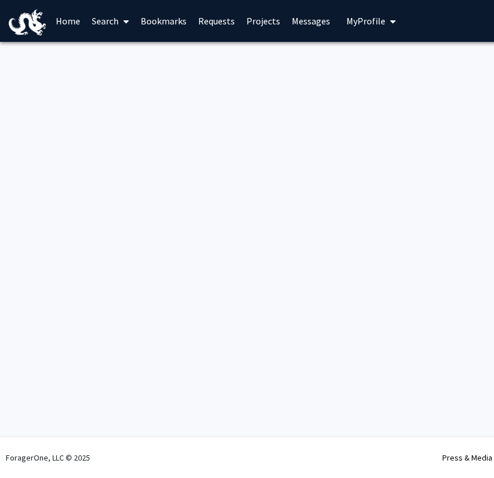 The image size is (494, 478). Describe the element at coordinates (467, 457) in the screenshot. I see `a: Press & Media` at that location.